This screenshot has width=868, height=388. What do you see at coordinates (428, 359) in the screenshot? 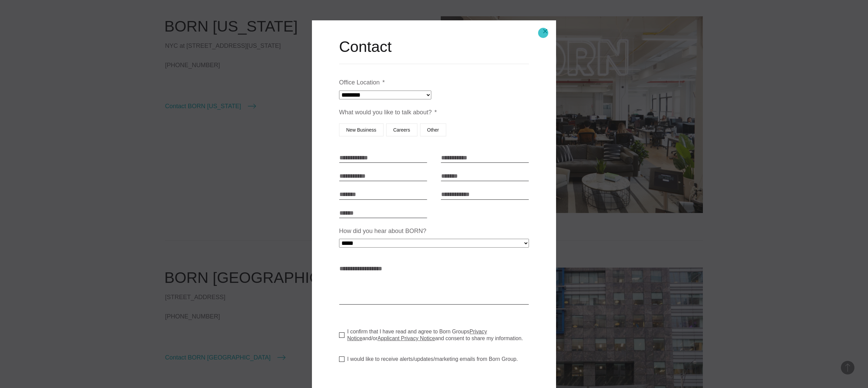
I see `label: I would like to receive alerts/updates/marketing emails from Born Group.` at bounding box center [428, 359].